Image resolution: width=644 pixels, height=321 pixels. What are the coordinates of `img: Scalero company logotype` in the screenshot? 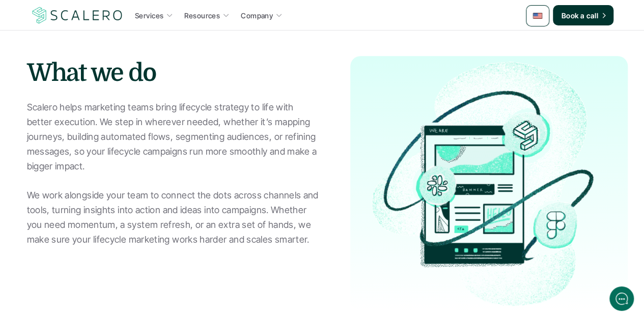 It's located at (78, 15).